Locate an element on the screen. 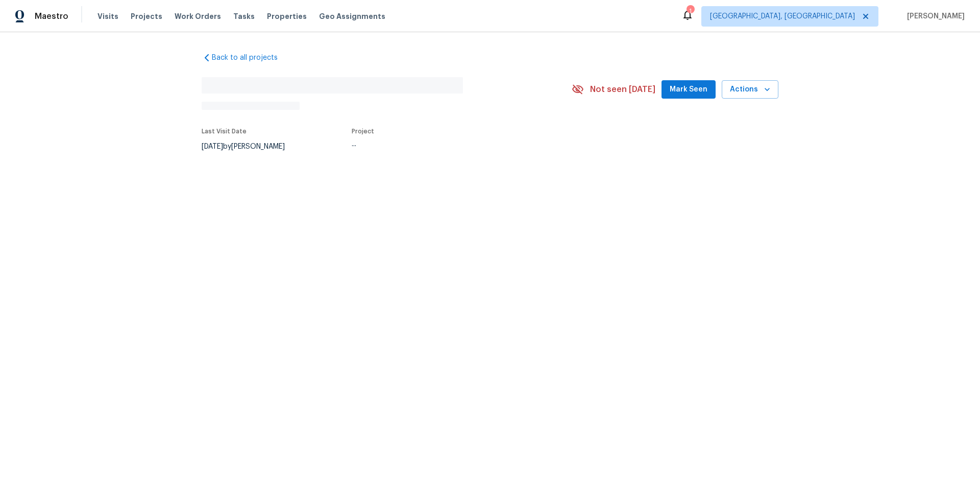 This screenshot has width=980, height=487. span: Visits is located at coordinates (108, 17).